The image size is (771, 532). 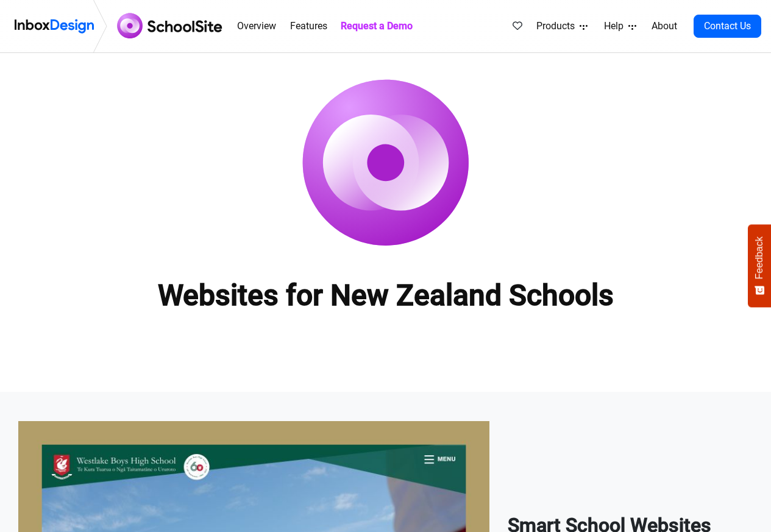 I want to click on a: Overview, so click(x=259, y=26).